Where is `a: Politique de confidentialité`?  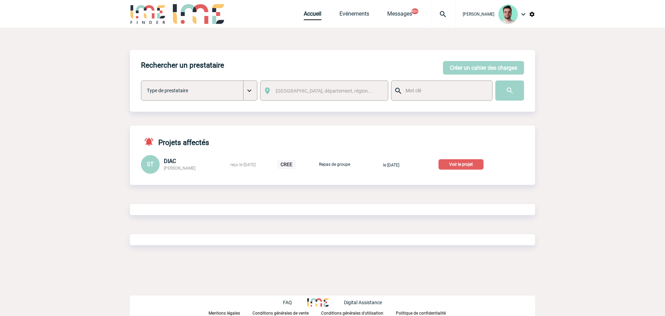
a: Politique de confidentialité is located at coordinates (427, 312).